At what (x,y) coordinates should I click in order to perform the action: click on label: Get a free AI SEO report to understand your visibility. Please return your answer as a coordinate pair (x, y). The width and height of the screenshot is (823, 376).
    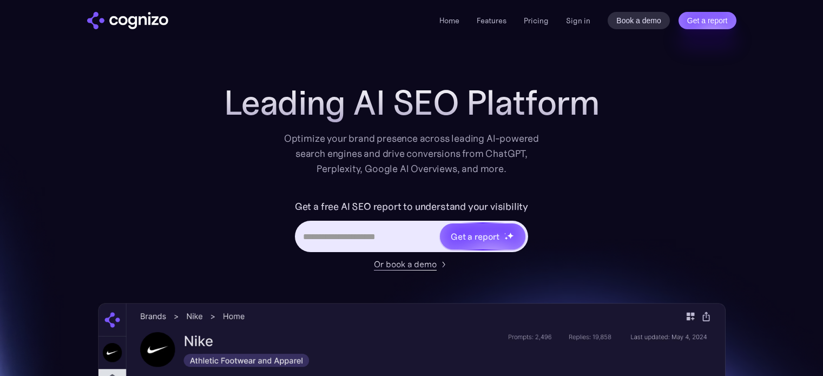
    Looking at the image, I should click on (411, 207).